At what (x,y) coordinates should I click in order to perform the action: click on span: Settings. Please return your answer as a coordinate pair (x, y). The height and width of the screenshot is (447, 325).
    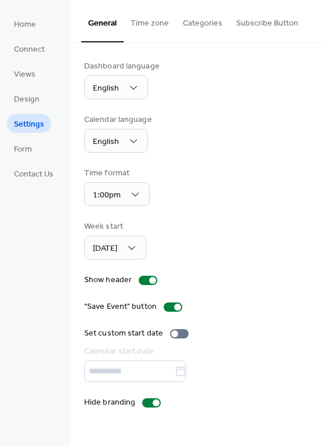
    Looking at the image, I should click on (29, 124).